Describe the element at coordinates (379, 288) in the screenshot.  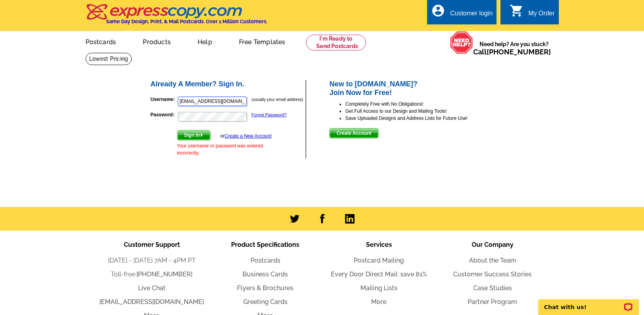
I see `a: Mailing Lists` at that location.